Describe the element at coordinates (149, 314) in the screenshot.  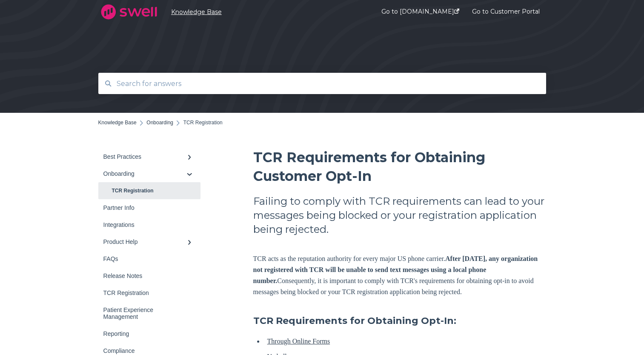
I see `a: Patient Experience Management` at that location.